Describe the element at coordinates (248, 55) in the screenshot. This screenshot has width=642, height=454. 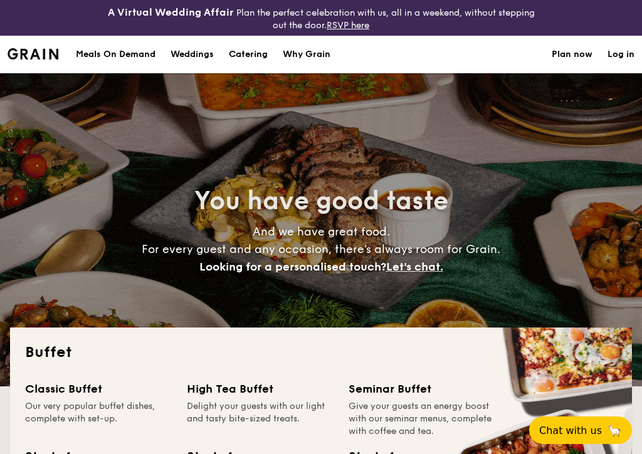
I see `h1: Catering` at that location.